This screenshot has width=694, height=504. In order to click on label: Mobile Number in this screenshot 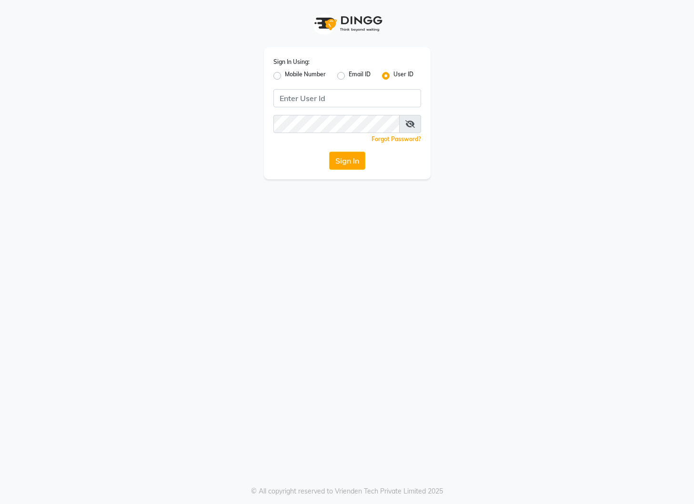, I will do `click(305, 76)`.